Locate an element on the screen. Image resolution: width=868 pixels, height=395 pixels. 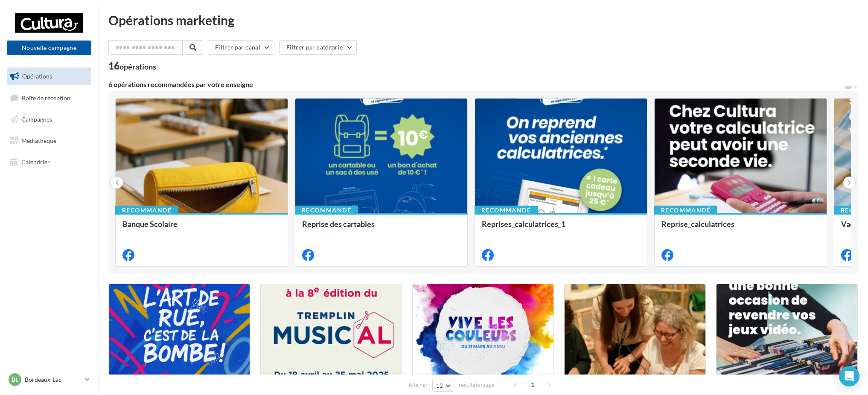
span: Banque Scolaire is located at coordinates (149, 224).